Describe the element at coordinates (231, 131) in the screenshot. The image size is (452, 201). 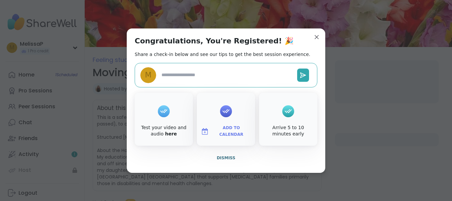
I see `span: Add to Calendar` at that location.